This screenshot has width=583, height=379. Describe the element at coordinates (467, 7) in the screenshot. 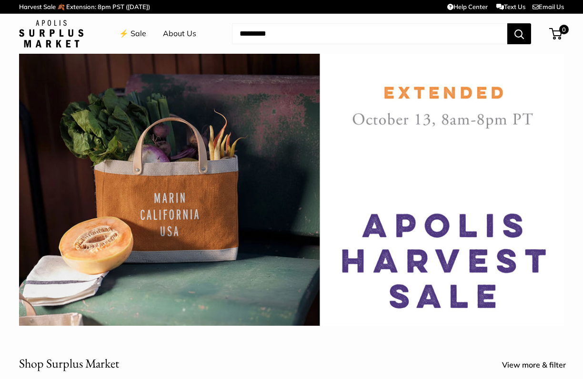

I see `a: Help Center` at that location.